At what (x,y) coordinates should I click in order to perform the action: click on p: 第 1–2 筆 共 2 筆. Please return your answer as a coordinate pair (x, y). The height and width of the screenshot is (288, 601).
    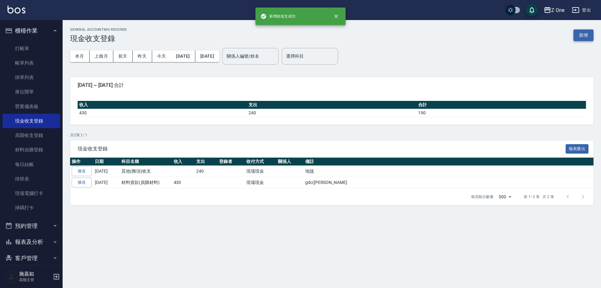
    Looking at the image, I should click on (539, 197).